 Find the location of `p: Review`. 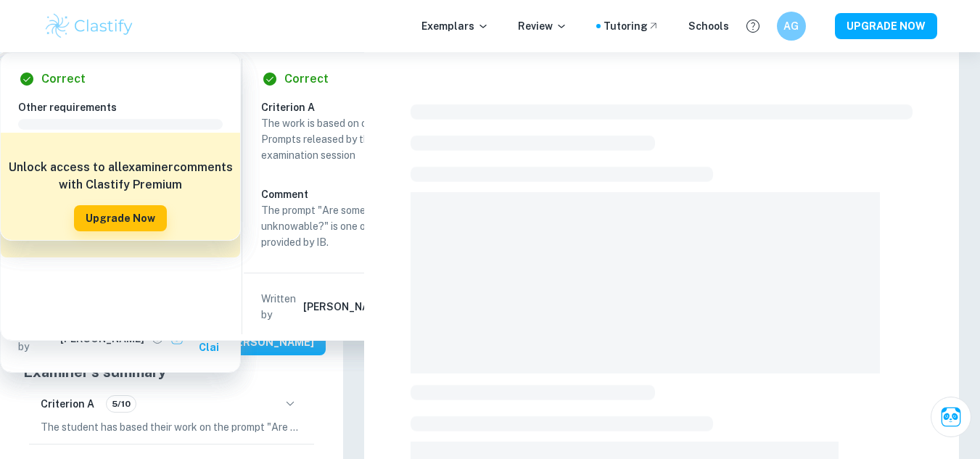

p: Review is located at coordinates (542, 26).